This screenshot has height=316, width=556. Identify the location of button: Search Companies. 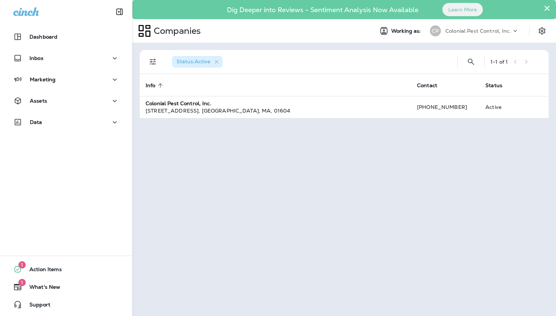
(471, 62).